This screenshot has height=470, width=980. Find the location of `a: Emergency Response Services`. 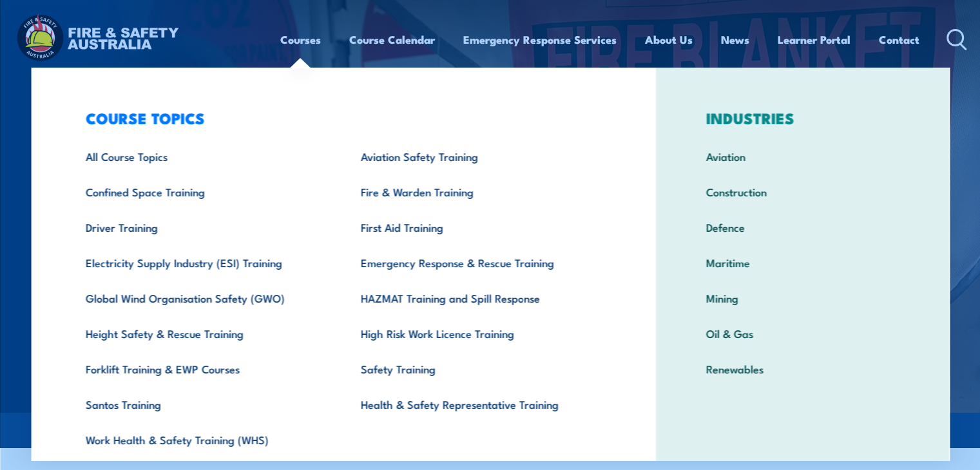

a: Emergency Response Services is located at coordinates (540, 40).